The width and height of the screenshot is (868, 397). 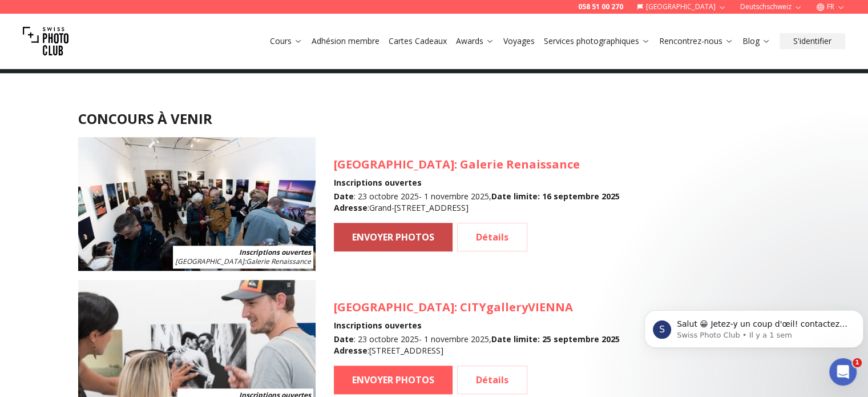 What do you see at coordinates (476, 164) in the screenshot?
I see `h3: : Galerie Renaissance` at bounding box center [476, 164].